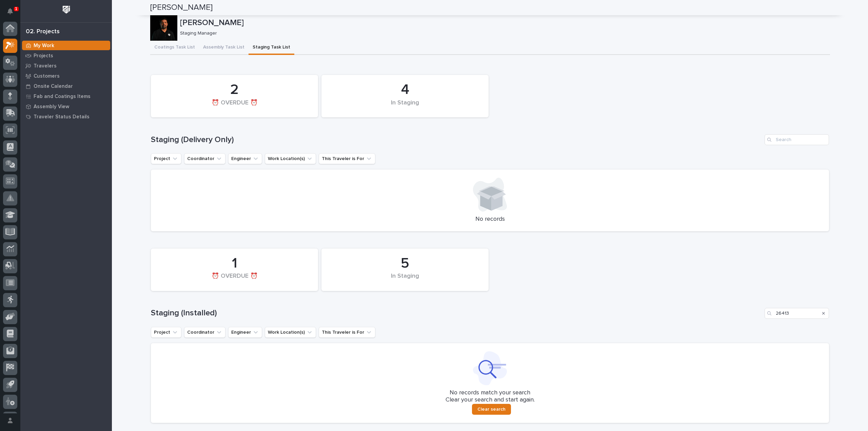 The width and height of the screenshot is (868, 431). Describe the element at coordinates (502, 33) in the screenshot. I see `p: Staging Manager` at that location.